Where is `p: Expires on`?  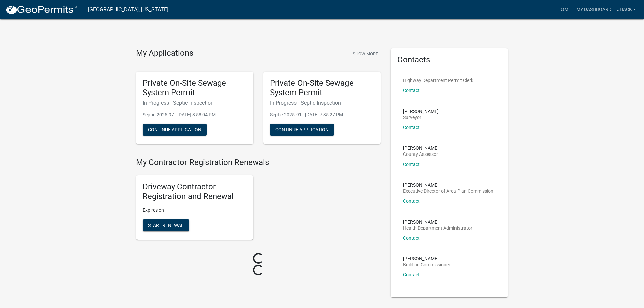 p: Expires on is located at coordinates (195, 210).